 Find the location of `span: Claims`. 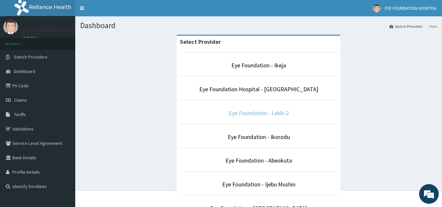

span: Claims is located at coordinates (20, 100).